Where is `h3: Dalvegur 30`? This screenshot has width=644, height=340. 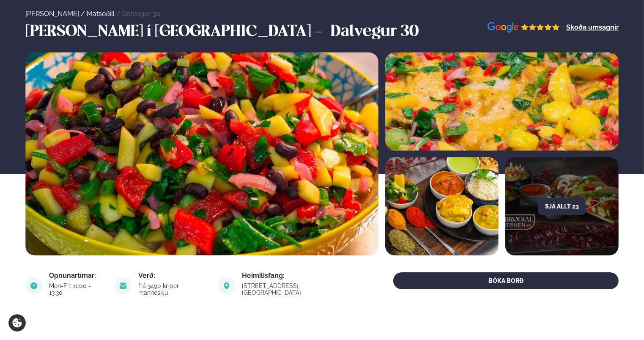 h3: Dalvegur 30 is located at coordinates (375, 32).